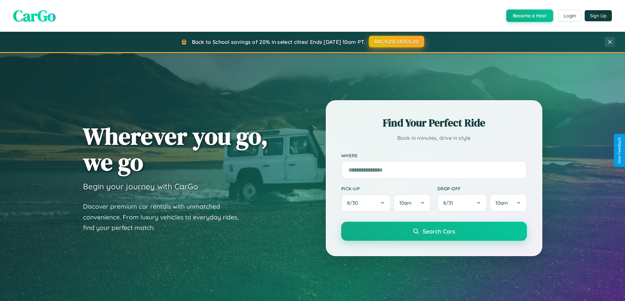 The width and height of the screenshot is (625, 301). What do you see at coordinates (482, 189) in the screenshot?
I see `label: Drop-off` at bounding box center [482, 189].